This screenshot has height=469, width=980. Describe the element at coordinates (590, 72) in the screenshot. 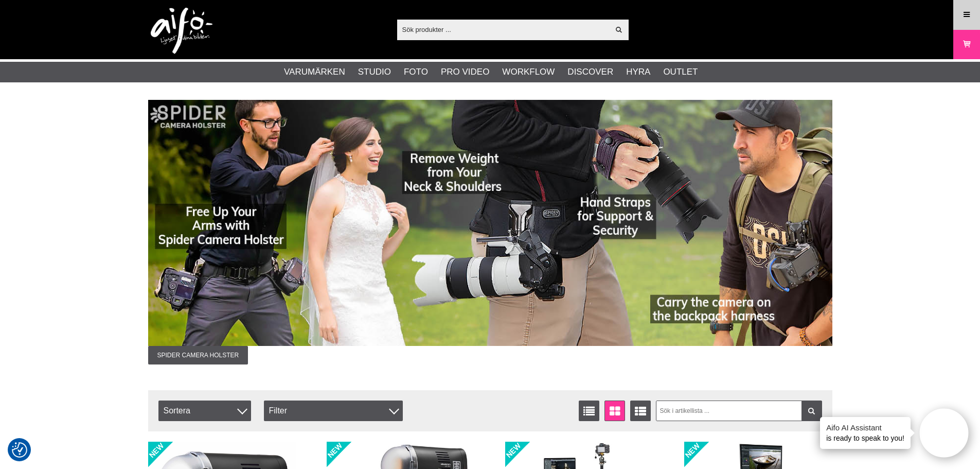

I see `a: Discover` at that location.